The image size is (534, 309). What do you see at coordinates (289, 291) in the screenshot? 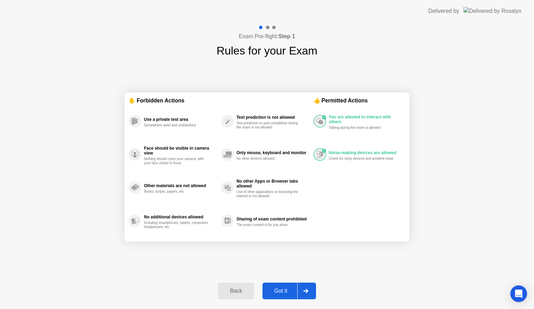
I see `button: Got it` at bounding box center [289, 291].